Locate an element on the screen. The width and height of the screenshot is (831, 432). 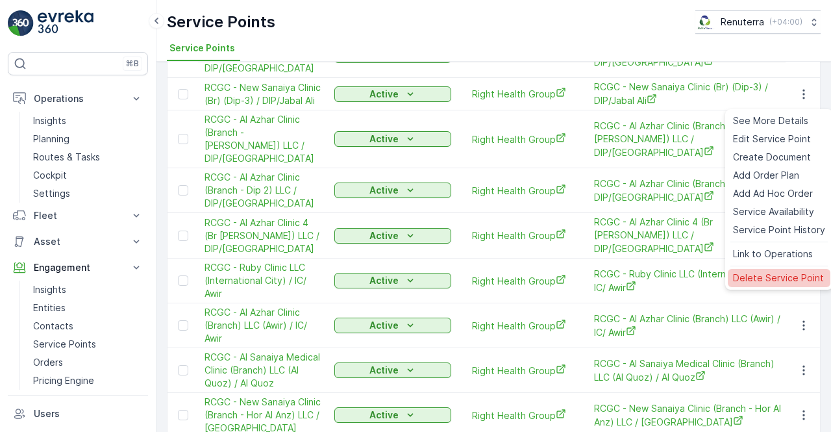
span: Service Availability is located at coordinates (773, 212).